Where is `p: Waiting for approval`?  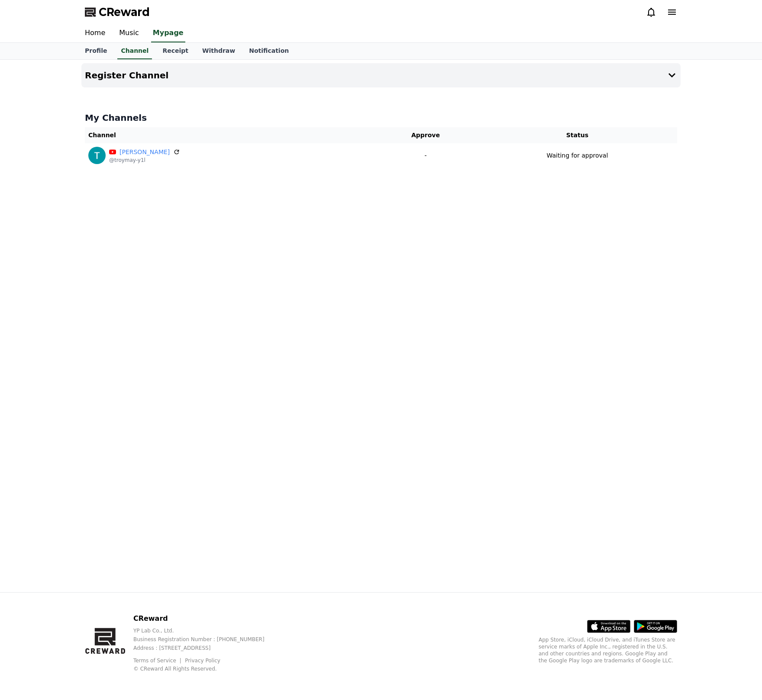 p: Waiting for approval is located at coordinates (577, 156).